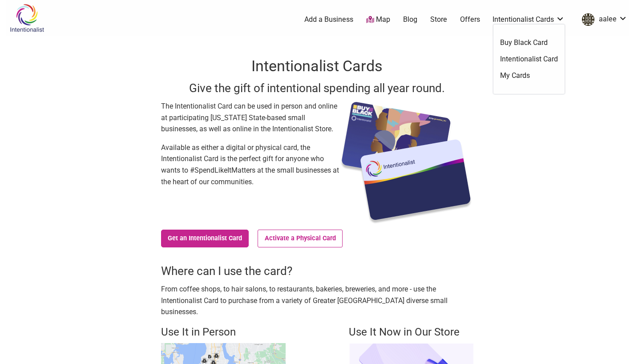 Image resolution: width=634 pixels, height=364 pixels. What do you see at coordinates (529, 19) in the screenshot?
I see `li: Intentionalist Cards` at bounding box center [529, 19].